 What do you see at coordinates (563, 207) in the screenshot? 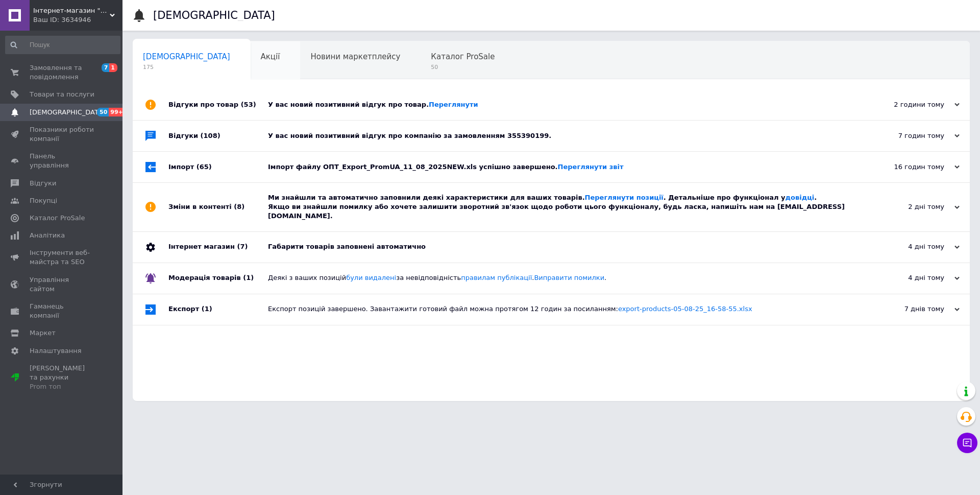
I see `div: Ми знайшли та автоматично заповнили деякі характеристики для ваших товарів. . Детальніше про функ...` at bounding box center [563, 207].